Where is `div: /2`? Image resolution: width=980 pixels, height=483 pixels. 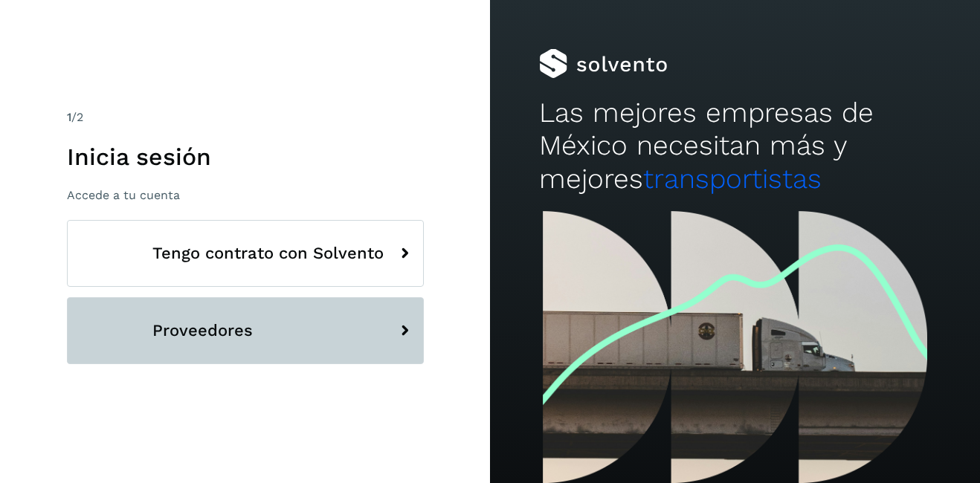
div: /2 is located at coordinates (245, 117).